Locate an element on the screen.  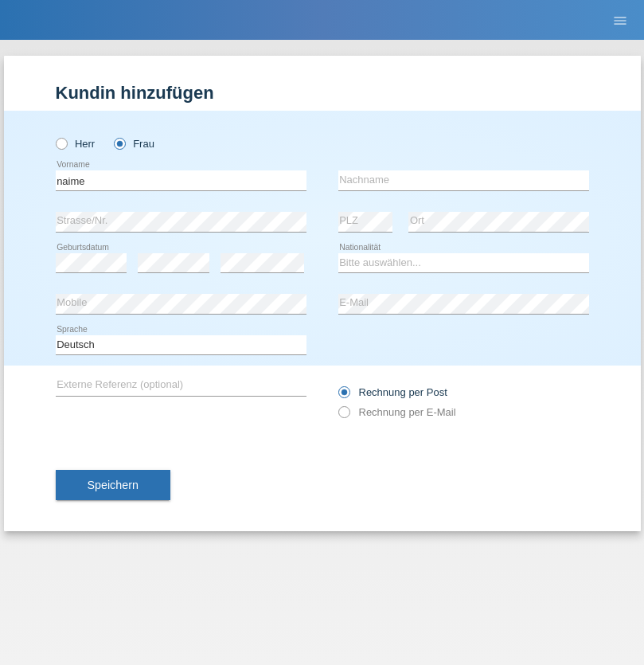
label: Rechnung per Post is located at coordinates (393, 392).